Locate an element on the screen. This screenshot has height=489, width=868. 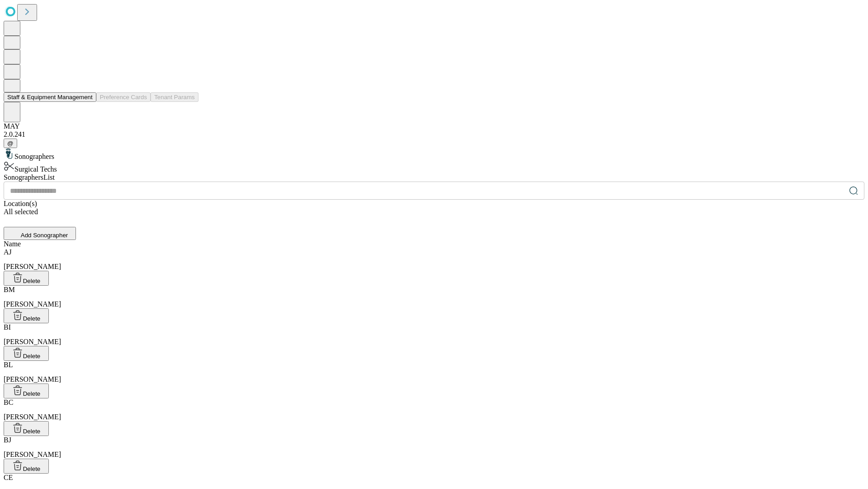
span: Location(s) is located at coordinates (20, 203).